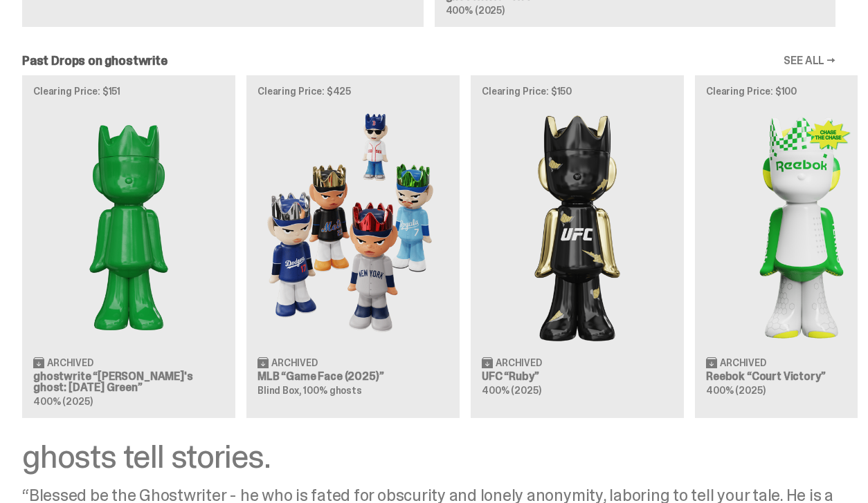 This screenshot has height=503, width=868. What do you see at coordinates (353, 226) in the screenshot?
I see `img: Game Face (2025)` at bounding box center [353, 226].